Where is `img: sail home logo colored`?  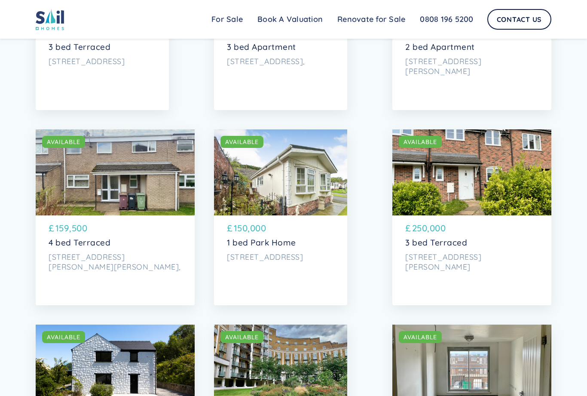
img: sail home logo colored is located at coordinates (50, 19).